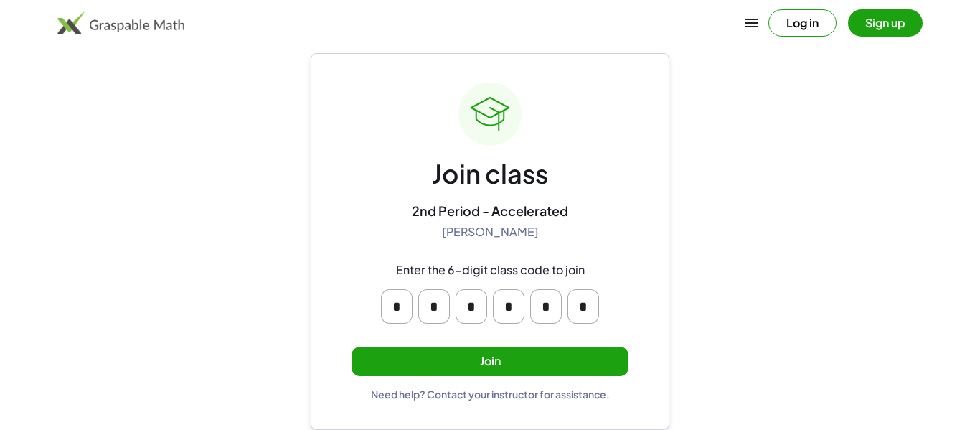 The image size is (980, 430). I want to click on div: 2nd Period - Accelerated, so click(490, 210).